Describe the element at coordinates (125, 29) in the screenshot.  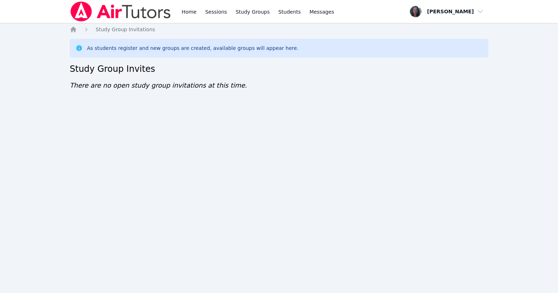
I see `a: Study Group Invitations` at that location.